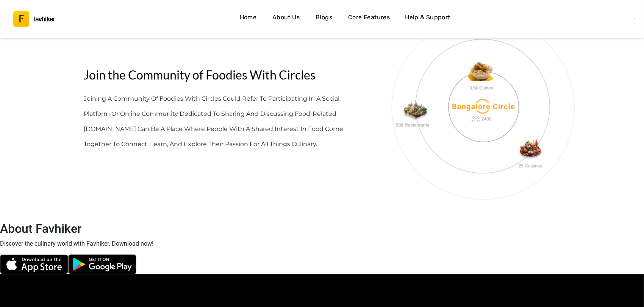  Describe the element at coordinates (224, 74) in the screenshot. I see `h1: Join the Community of Foodies With Circles` at that location.